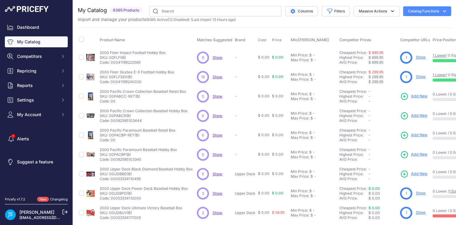  What do you see at coordinates (137, 72) in the screenshot?
I see `p: 2000 Fleer Skybox E-X Football Hobby Box` at bounding box center [137, 72].